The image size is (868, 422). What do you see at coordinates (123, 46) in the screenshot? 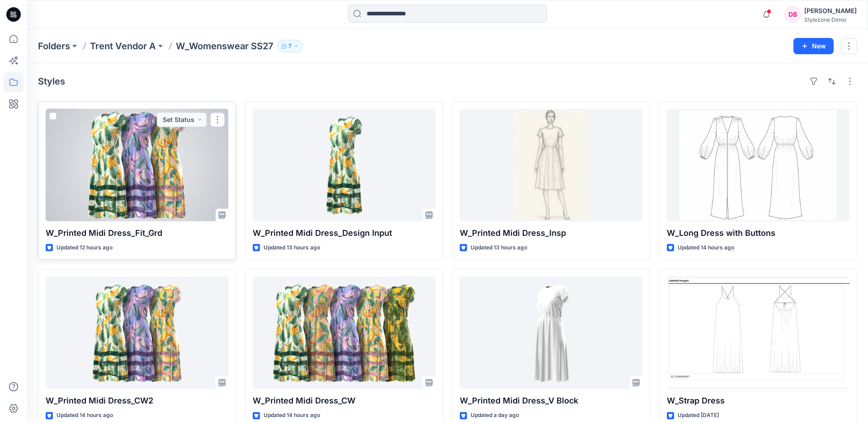
I see `p: Trent Vendor A` at bounding box center [123, 46].